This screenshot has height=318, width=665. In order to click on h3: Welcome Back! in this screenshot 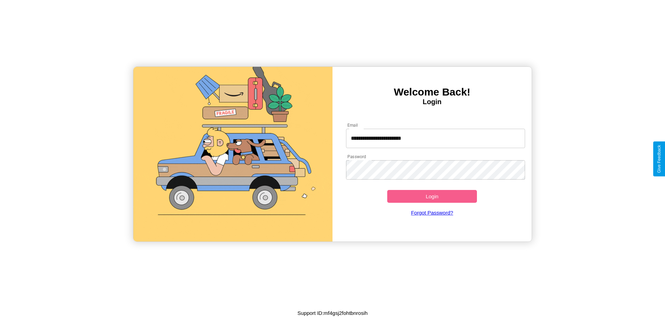, I will do `click(432, 92)`.